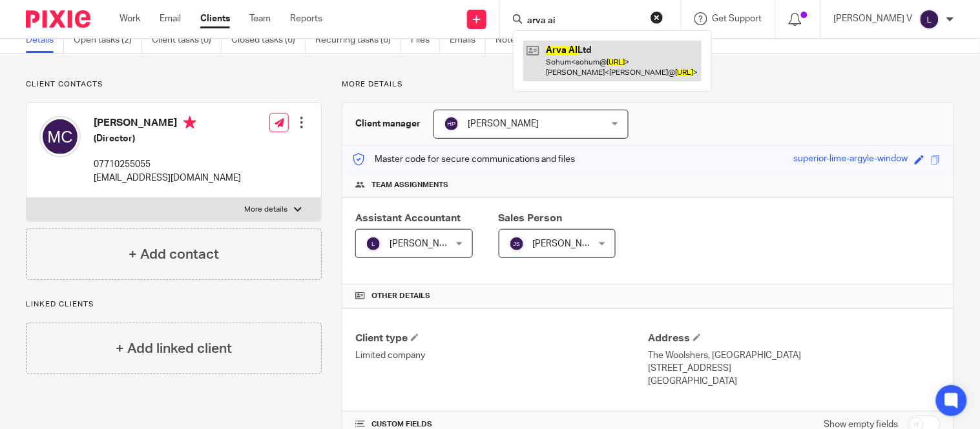 This screenshot has width=980, height=429. Describe the element at coordinates (501, 356) in the screenshot. I see `p: Limited company` at that location.